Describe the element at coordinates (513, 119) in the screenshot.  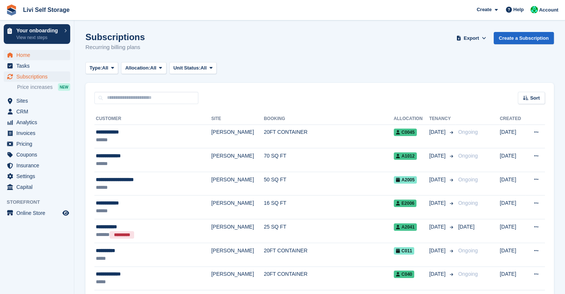
I see `th: Created` at that location.